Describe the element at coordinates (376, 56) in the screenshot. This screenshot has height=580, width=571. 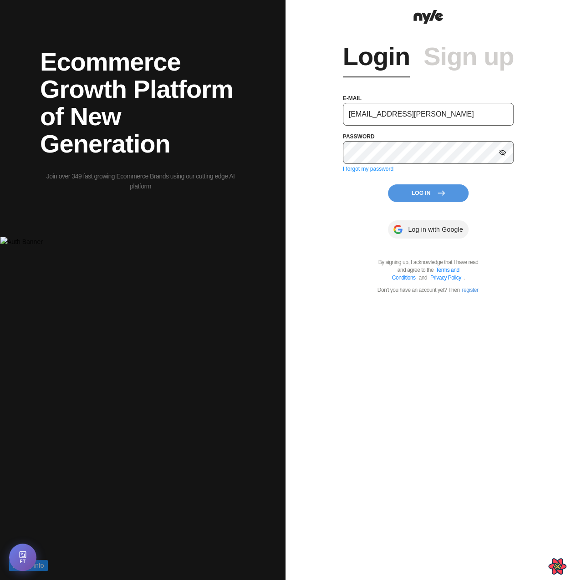
I see `a: Login` at that location.